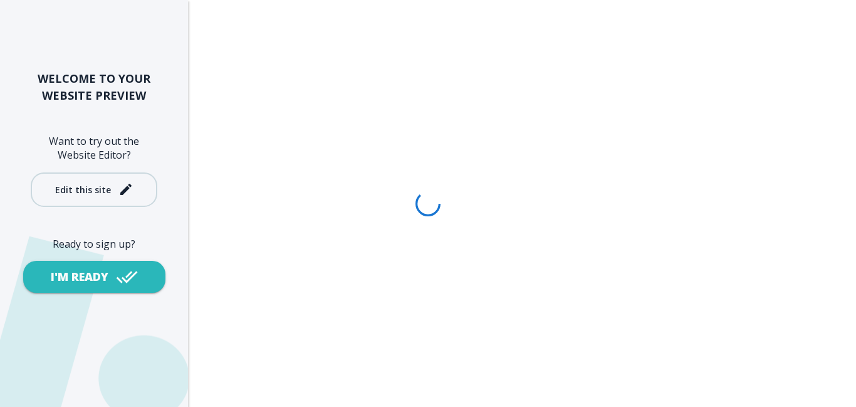  What do you see at coordinates (83, 189) in the screenshot?
I see `div: Edit this site` at bounding box center [83, 189].